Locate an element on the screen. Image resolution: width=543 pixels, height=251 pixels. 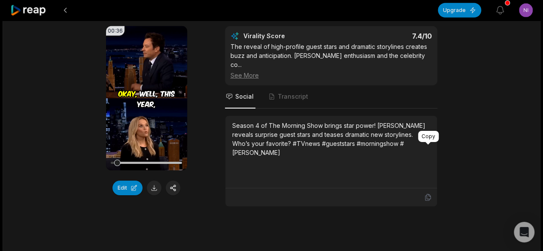
div: The reveal of high-profile guest stars and dramatic storylines creates buzz and anticipation. [PE... is located at coordinates (331, 61).